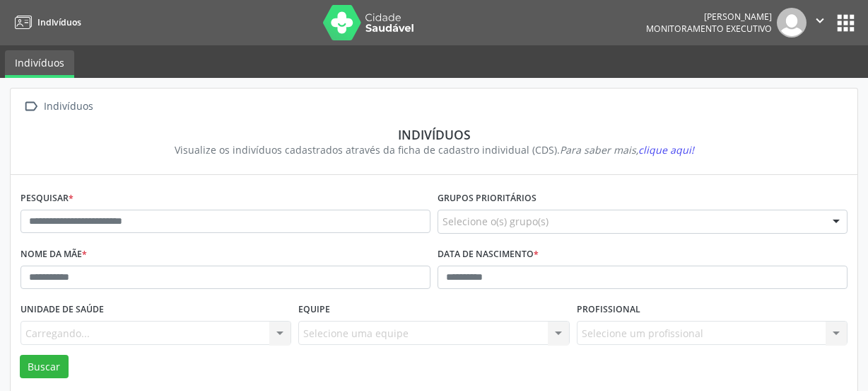 Image resolution: width=868 pixels, height=391 pixels. I want to click on img: img, so click(792, 23).